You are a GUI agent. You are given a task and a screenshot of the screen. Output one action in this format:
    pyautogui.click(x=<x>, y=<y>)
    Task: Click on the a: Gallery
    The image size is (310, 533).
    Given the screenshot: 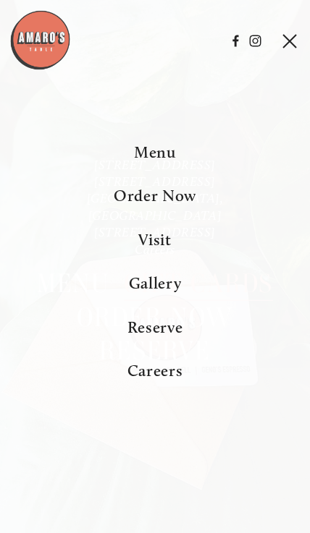 What is the action you would take?
    pyautogui.click(x=155, y=283)
    